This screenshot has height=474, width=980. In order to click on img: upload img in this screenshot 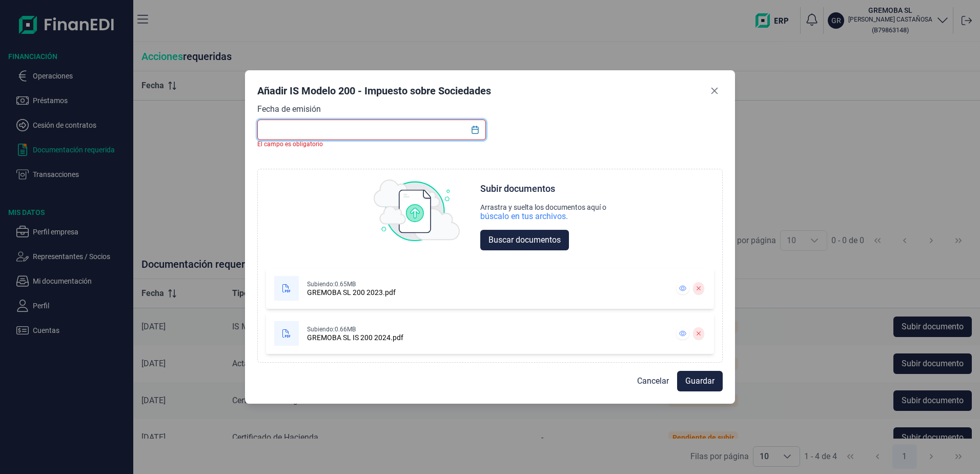, I will do `click(417, 210)`.